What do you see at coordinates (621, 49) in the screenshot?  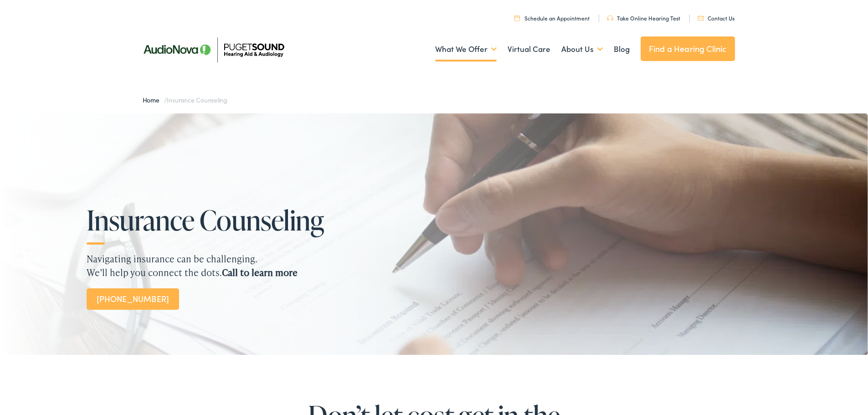 I see `a: Blog` at bounding box center [621, 49].